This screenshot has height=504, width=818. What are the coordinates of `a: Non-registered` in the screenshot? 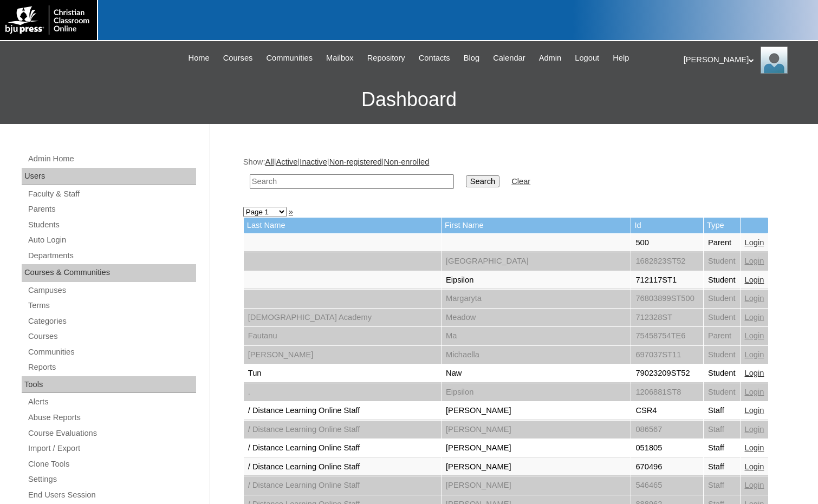 It's located at (355, 162).